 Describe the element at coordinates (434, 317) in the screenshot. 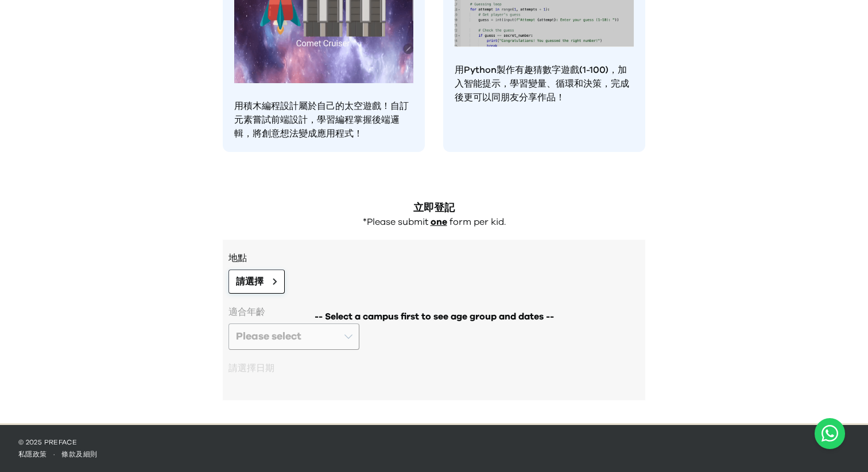

I see `span: -- Select a campus first to see age group and dates --` at that location.